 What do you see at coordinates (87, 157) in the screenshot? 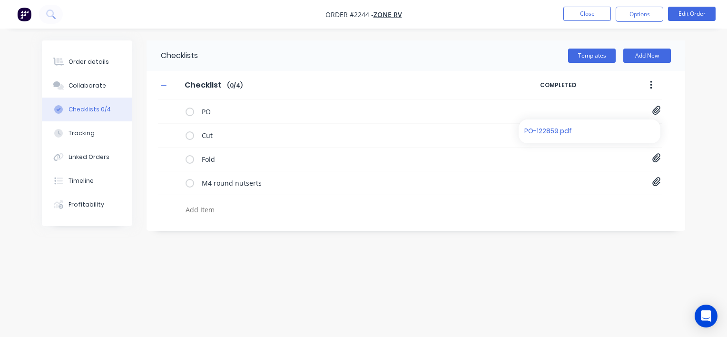
I see `button: Linked Orders` at bounding box center [87, 157].